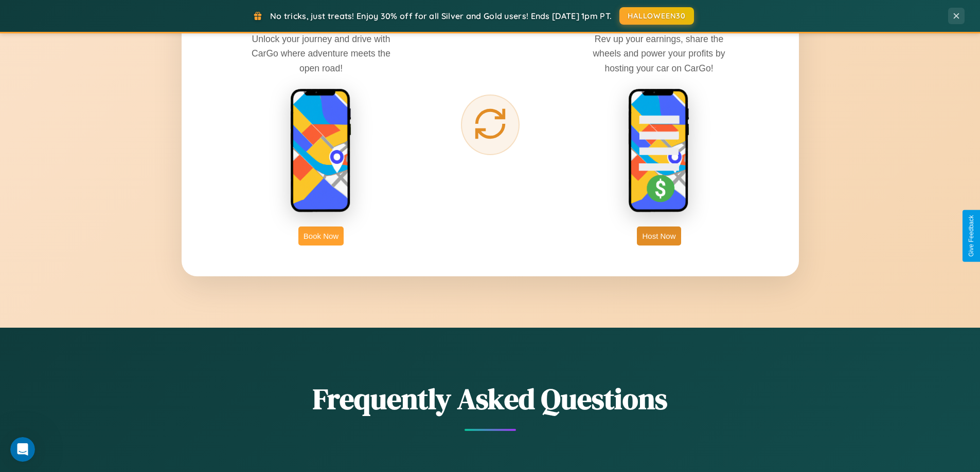 This screenshot has height=472, width=980. What do you see at coordinates (656, 16) in the screenshot?
I see `button: HALLOWEEN30` at bounding box center [656, 16].